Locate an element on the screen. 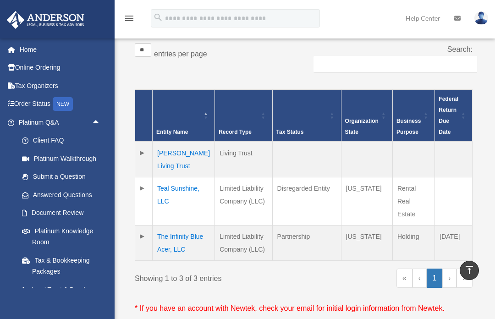  a: Document Review is located at coordinates (64, 213).